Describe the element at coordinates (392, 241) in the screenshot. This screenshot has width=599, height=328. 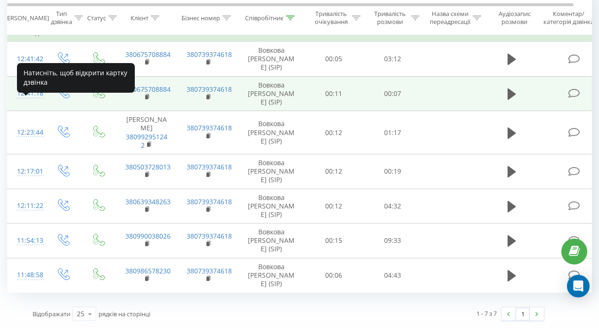
I see `td: 09:33` at that location.